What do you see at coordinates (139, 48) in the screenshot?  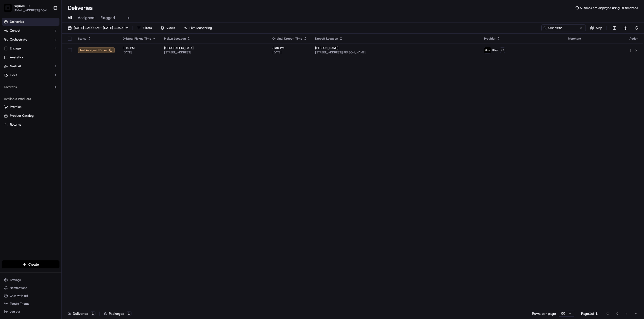 I see `span: 8:10 PM` at bounding box center [139, 48].